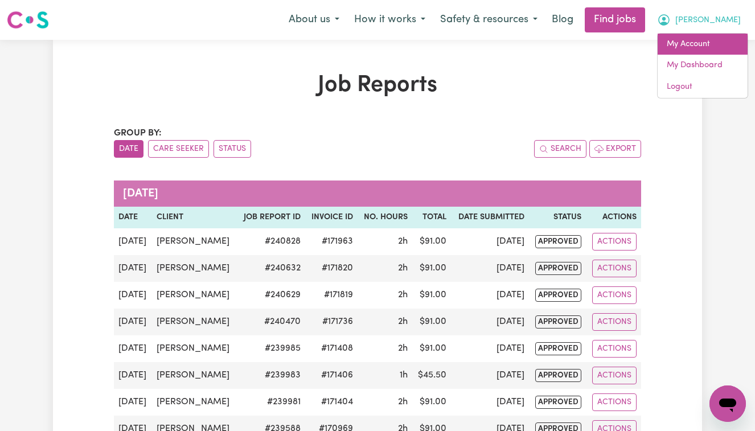 The height and width of the screenshot is (431, 755). Describe the element at coordinates (404, 375) in the screenshot. I see `span: 1 hour` at that location.